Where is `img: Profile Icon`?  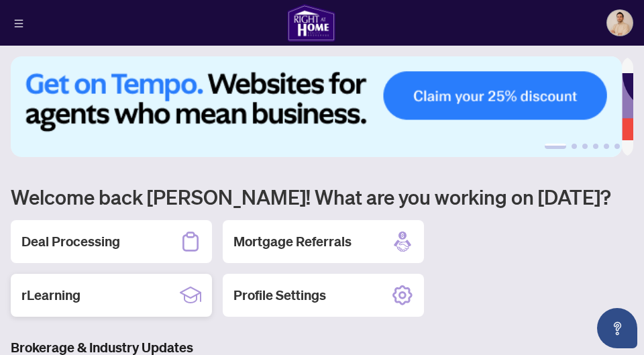 img: Profile Icon is located at coordinates (621, 23).